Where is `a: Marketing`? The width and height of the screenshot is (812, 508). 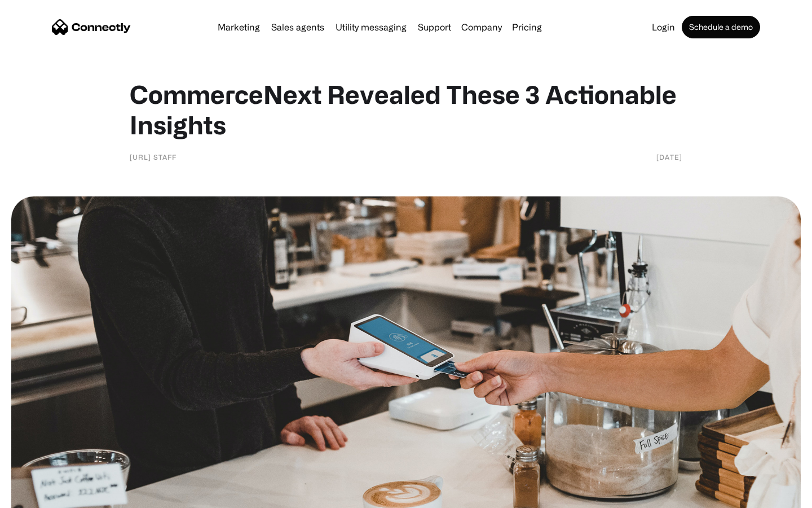 a: Marketing is located at coordinates (239, 27).